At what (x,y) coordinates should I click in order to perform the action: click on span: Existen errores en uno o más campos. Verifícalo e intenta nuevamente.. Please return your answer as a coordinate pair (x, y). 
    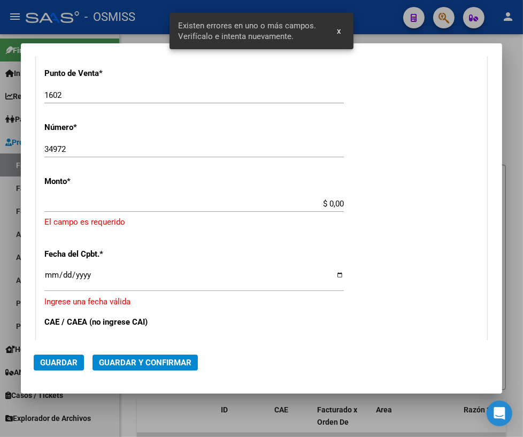
    Looking at the image, I should click on (251, 31).